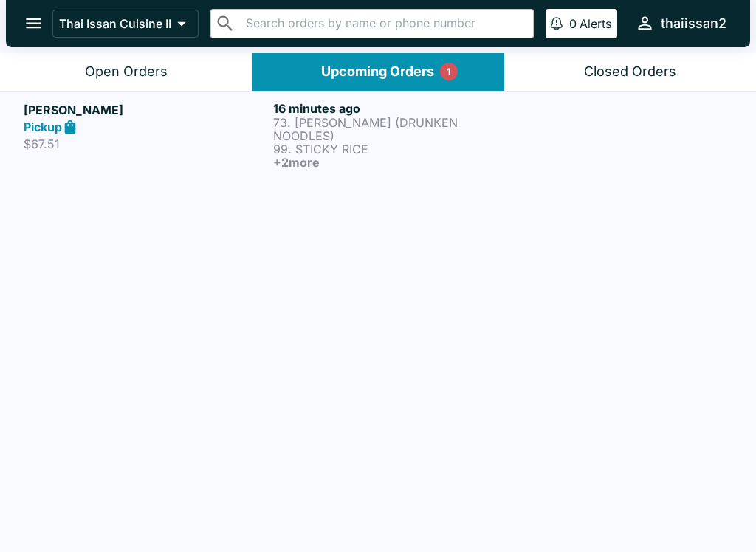  Describe the element at coordinates (395, 149) in the screenshot. I see `p: 99. STICKY RICE` at that location.